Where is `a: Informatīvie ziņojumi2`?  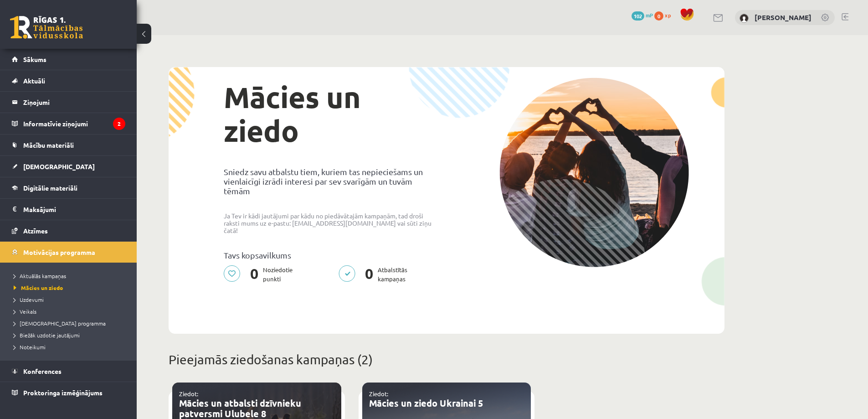
a: Informatīvie ziņojumi2 is located at coordinates (68, 123).